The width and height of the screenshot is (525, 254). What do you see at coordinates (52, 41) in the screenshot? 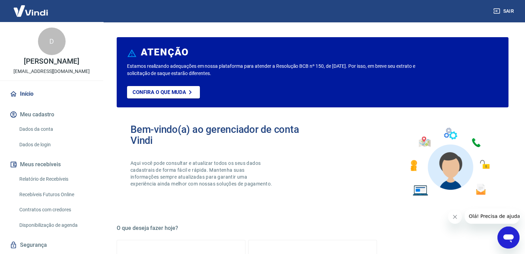
I see `div: D` at bounding box center [52, 41].